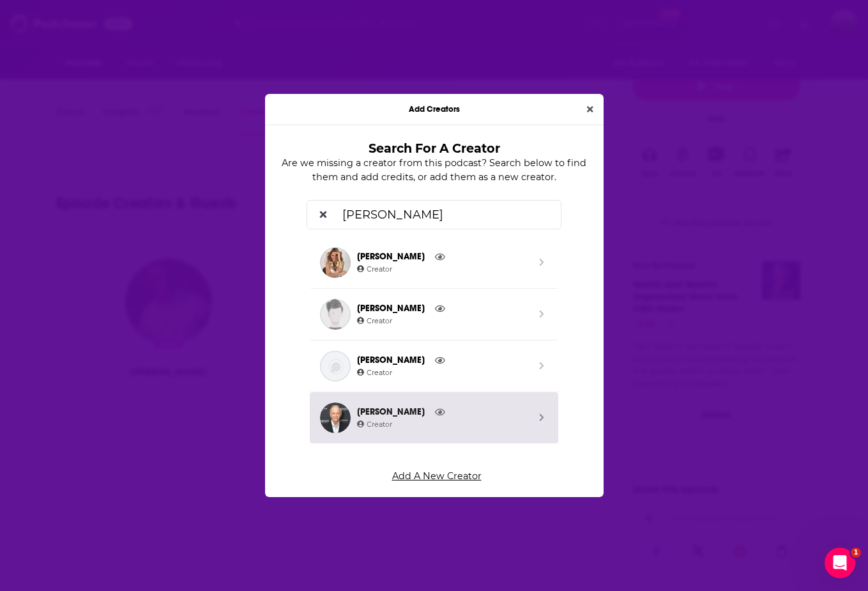 This screenshot has height=591, width=868. I want to click on button: Close, so click(590, 109).